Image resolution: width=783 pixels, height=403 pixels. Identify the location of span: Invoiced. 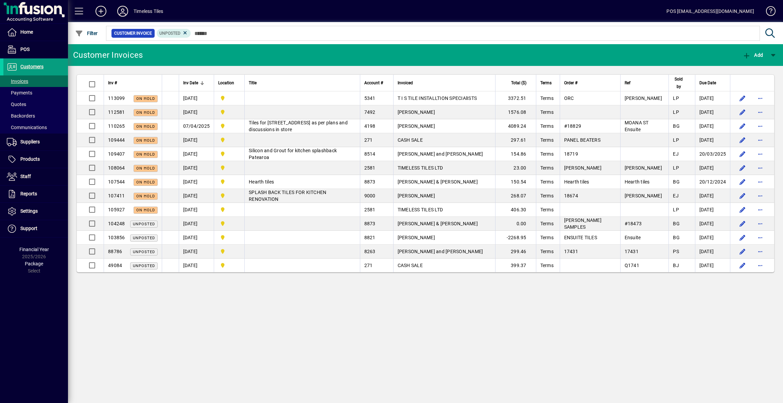
(405, 83).